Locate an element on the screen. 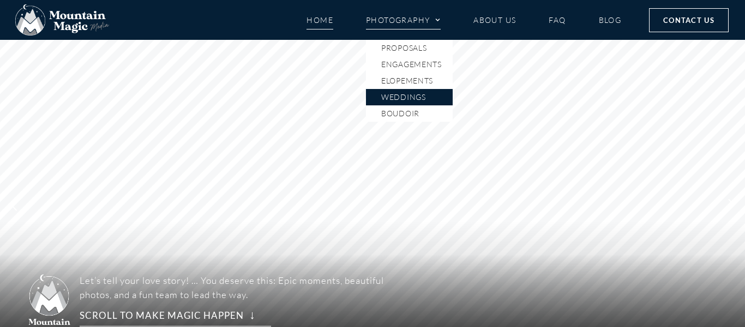 The height and width of the screenshot is (327, 745). a: Home is located at coordinates (320, 20).